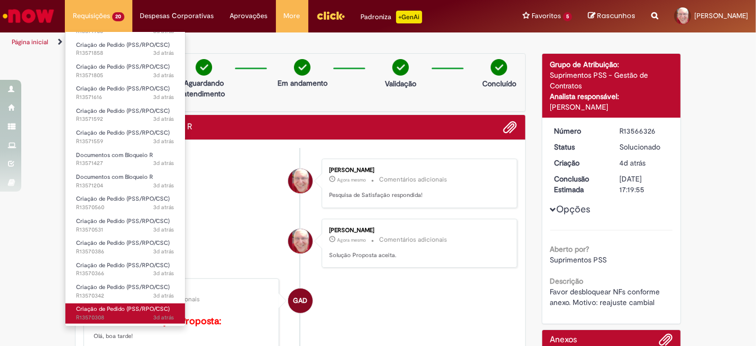  Describe the element at coordinates (612, 16) in the screenshot. I see `a: Rascunhos` at that location.